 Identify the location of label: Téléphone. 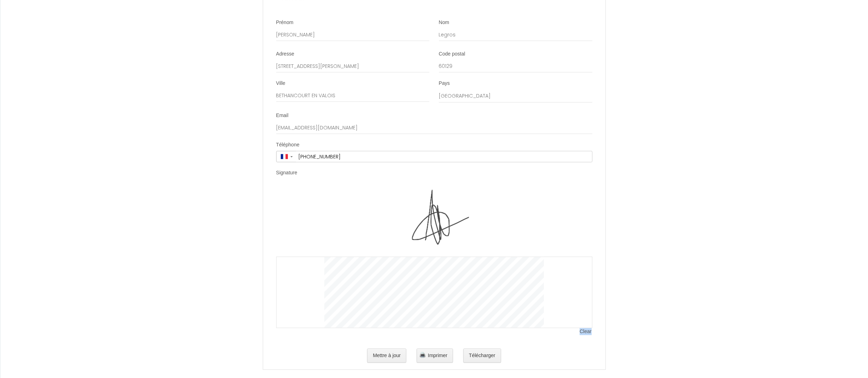
(288, 145).